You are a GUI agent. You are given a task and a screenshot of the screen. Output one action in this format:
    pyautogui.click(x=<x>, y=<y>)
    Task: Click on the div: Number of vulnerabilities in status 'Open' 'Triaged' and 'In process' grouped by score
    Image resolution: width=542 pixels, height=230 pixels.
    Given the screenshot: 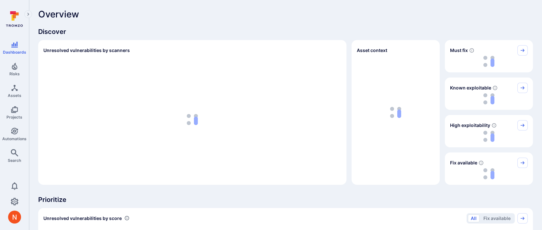 What is the action you would take?
    pyautogui.click(x=127, y=218)
    